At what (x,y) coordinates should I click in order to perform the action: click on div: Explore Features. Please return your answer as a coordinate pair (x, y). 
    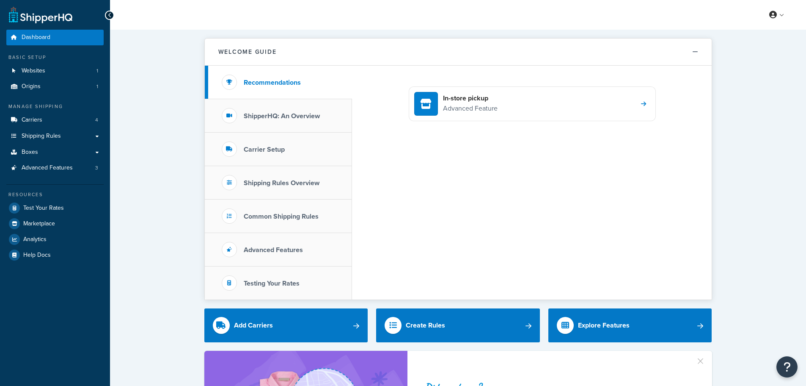
    Looking at the image, I should click on (604, 325).